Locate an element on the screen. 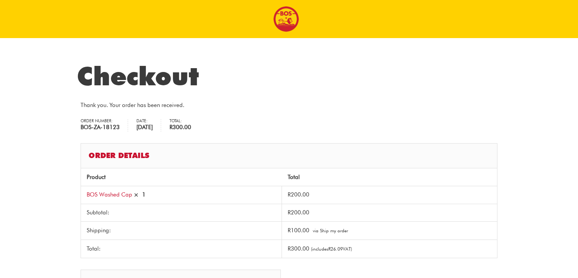  span: 200.00 is located at coordinates (299, 212).